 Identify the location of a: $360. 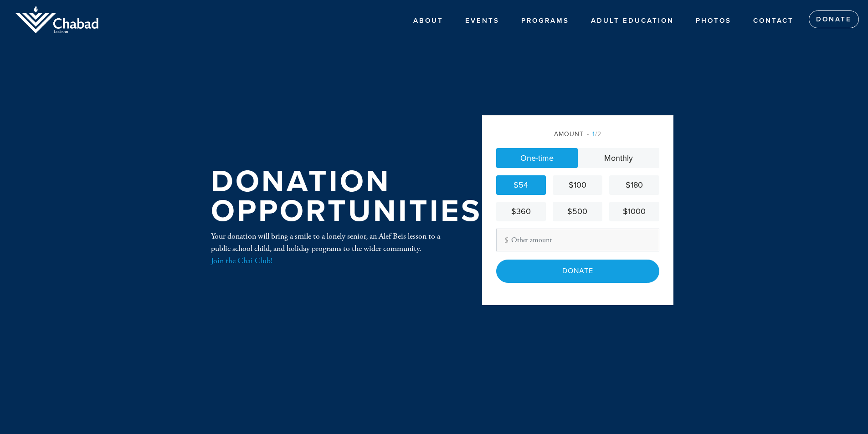
(520, 211).